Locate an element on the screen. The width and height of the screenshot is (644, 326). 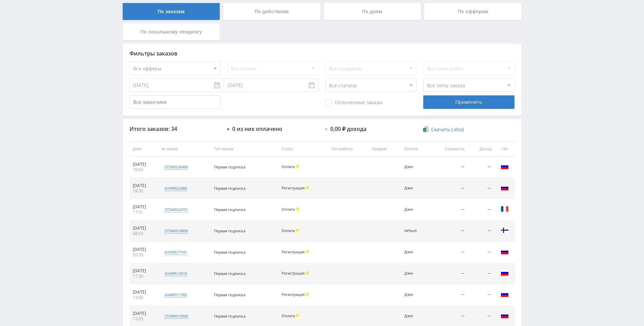
img: fra.png is located at coordinates (505, 209).